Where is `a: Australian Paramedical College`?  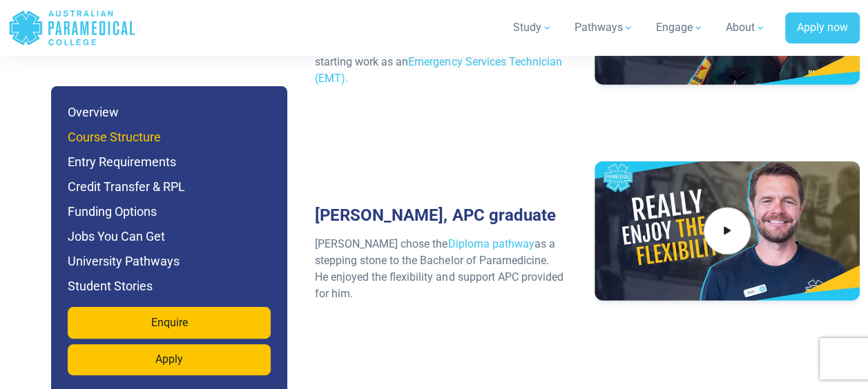
a: Australian Paramedical College is located at coordinates (72, 28).